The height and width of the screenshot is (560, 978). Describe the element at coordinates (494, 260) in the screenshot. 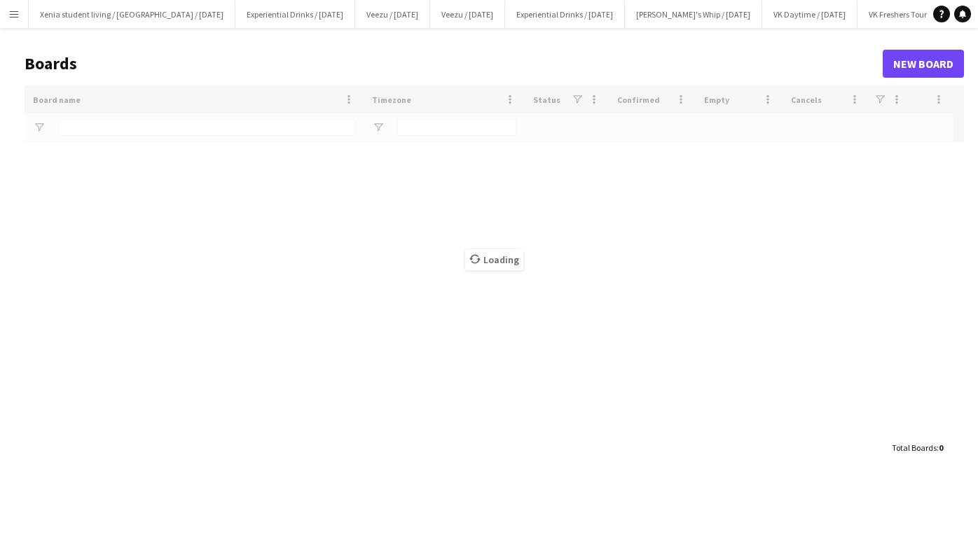

I see `span: Loading` at that location.